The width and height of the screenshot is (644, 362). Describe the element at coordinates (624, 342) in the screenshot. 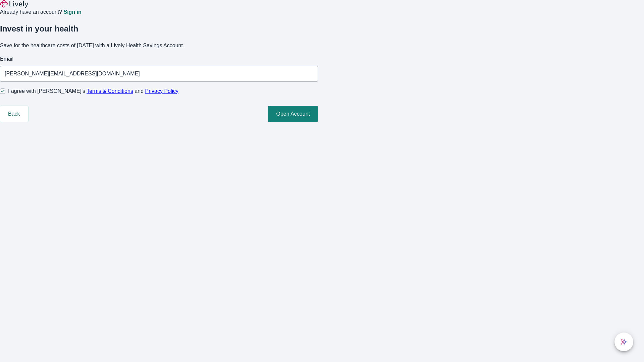

I see `svg: Lively AI Assistant` at that location.